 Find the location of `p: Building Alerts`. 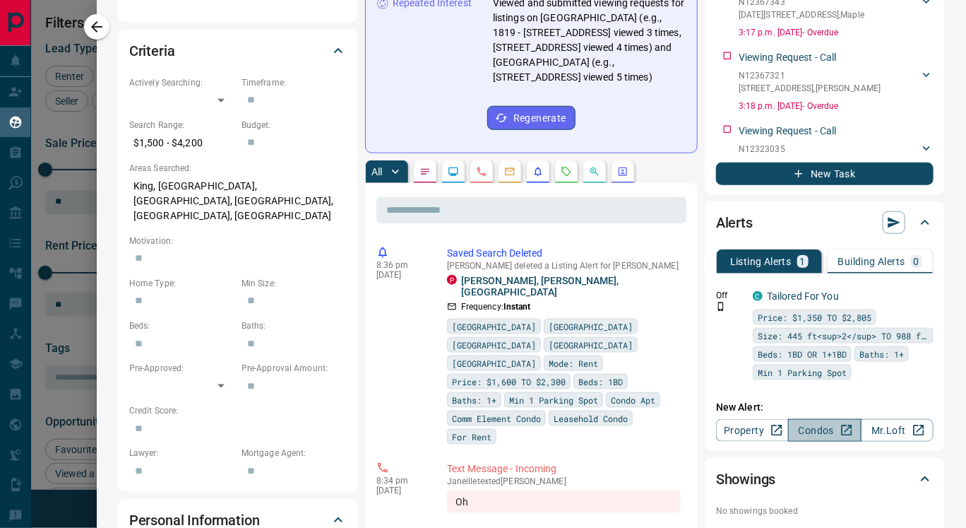

p: Building Alerts is located at coordinates (872, 261).